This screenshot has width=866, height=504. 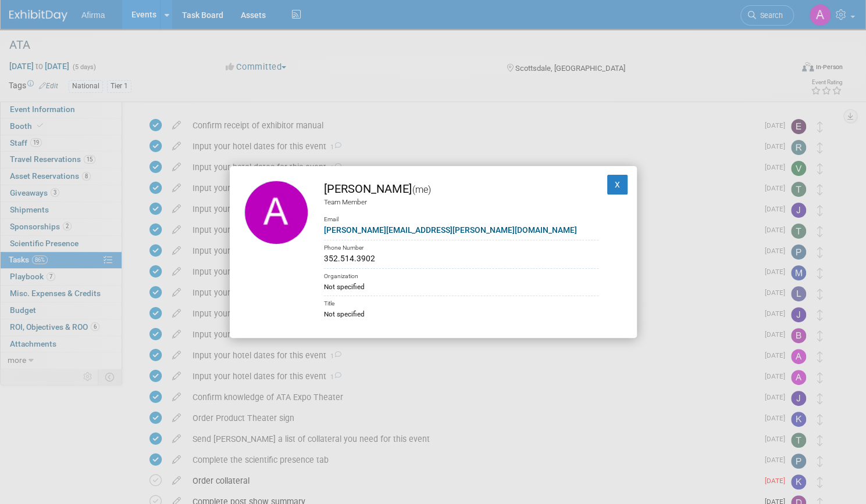 I want to click on div: Phone Number, so click(x=461, y=247).